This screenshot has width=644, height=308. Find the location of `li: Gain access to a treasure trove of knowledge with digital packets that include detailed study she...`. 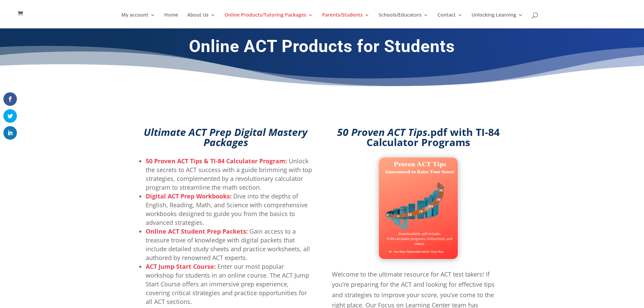

li: Gain access to a treasure trove of knowledge with digital packets that include detailed study she... is located at coordinates (229, 245).